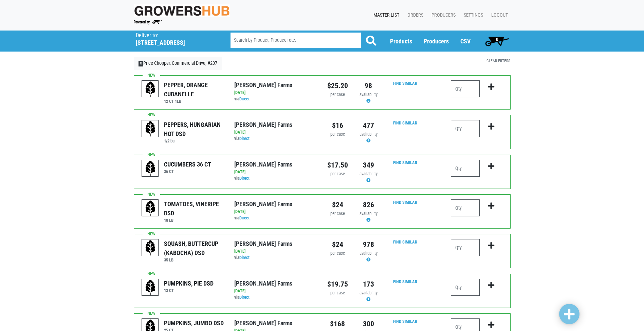 The height and width of the screenshot is (331, 644). Describe the element at coordinates (188, 291) in the screenshot. I see `h6: 13 CT` at that location.